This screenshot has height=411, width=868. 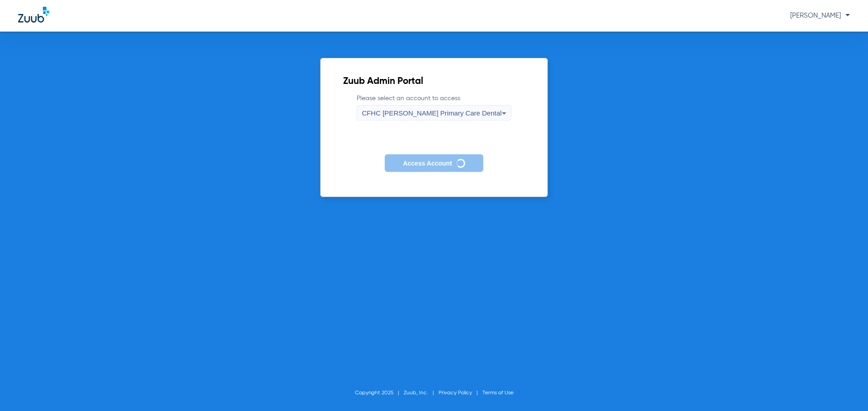 I want to click on img: Zuub Logo, so click(x=33, y=15).